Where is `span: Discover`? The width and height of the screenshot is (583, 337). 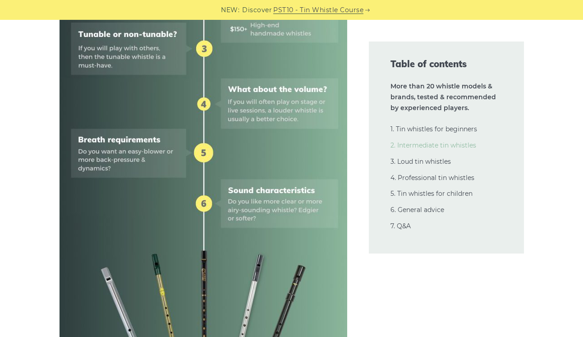 span: Discover is located at coordinates (257, 10).